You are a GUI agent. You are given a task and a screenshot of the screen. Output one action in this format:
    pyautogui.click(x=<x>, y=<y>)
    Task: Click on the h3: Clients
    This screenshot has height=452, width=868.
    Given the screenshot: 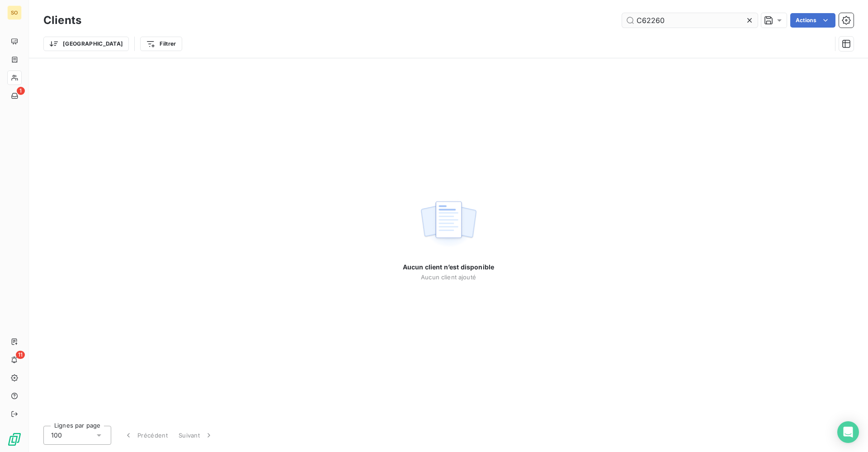 What is the action you would take?
    pyautogui.click(x=62, y=20)
    